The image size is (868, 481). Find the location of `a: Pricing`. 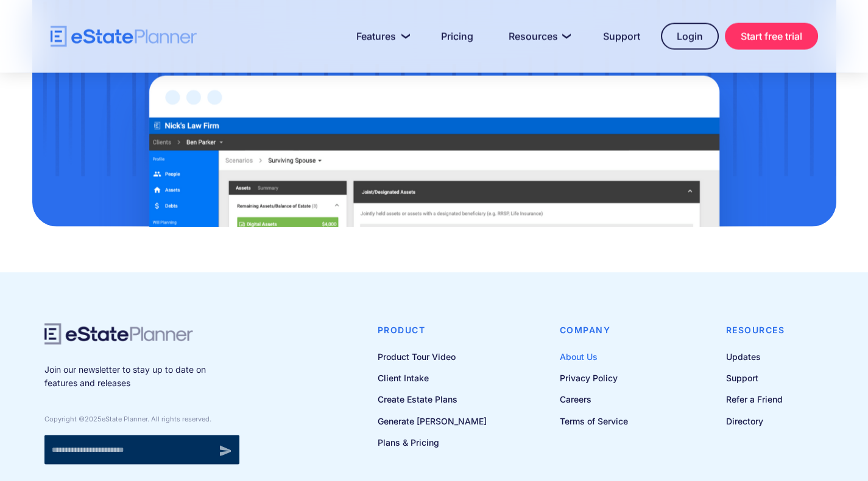

a: Pricing is located at coordinates (457, 37).